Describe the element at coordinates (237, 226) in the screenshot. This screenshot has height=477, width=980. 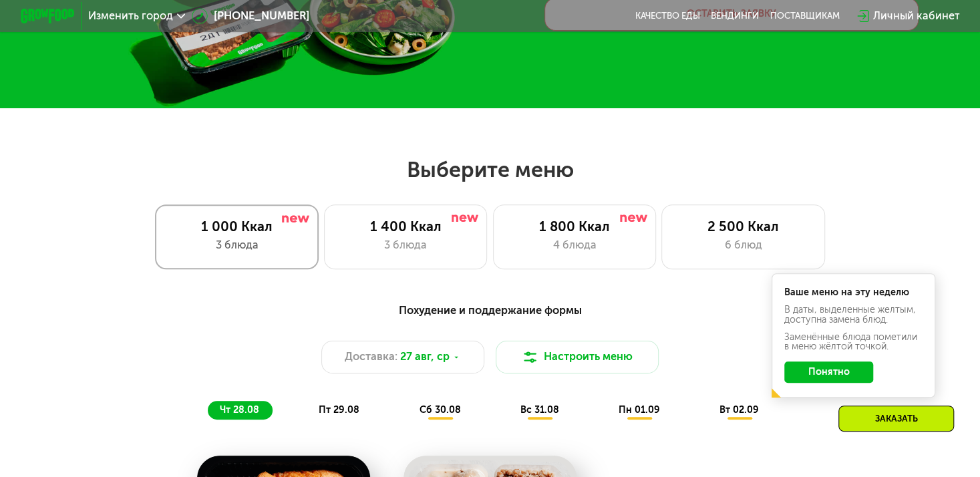
I see `div: 1 000 Ккал` at that location.